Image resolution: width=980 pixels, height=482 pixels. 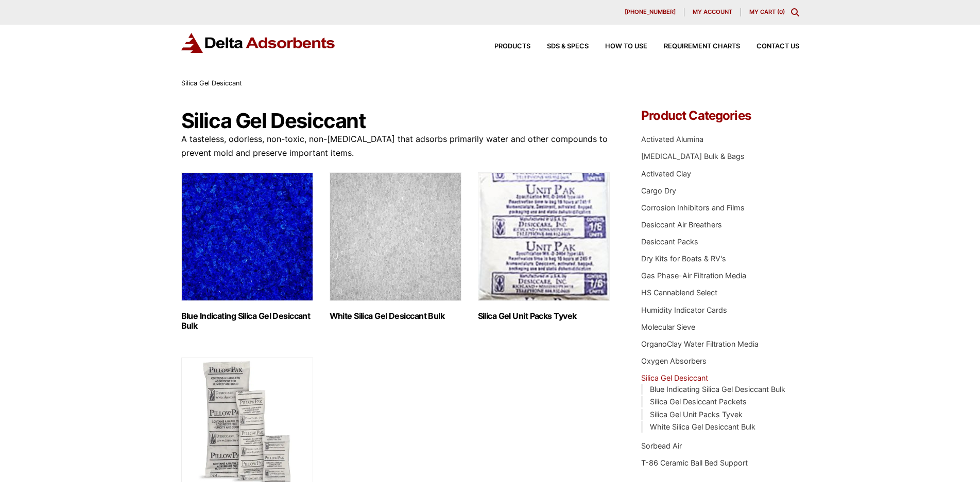 I want to click on a: Molecular Sieve, so click(x=668, y=327).